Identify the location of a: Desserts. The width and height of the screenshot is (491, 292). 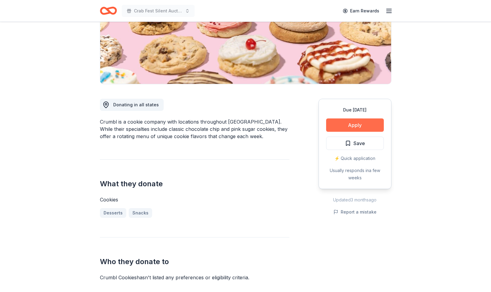
(113, 213).